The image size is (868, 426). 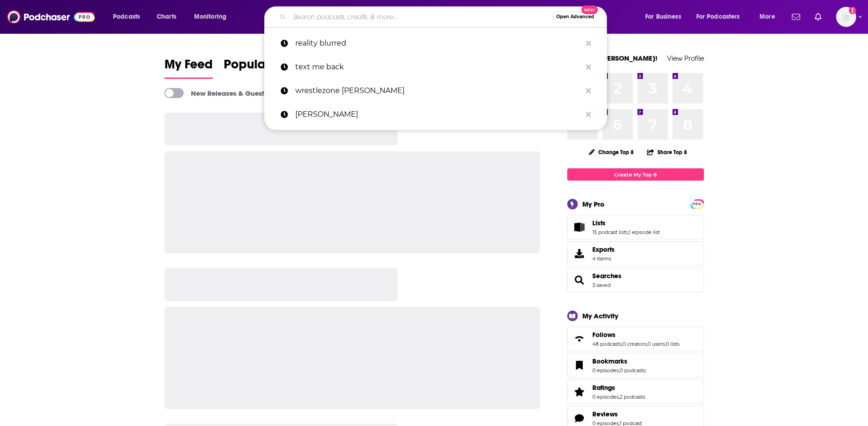 What do you see at coordinates (51, 17) in the screenshot?
I see `a: Podchaser - Follow, Share and Rate Podcasts` at bounding box center [51, 17].